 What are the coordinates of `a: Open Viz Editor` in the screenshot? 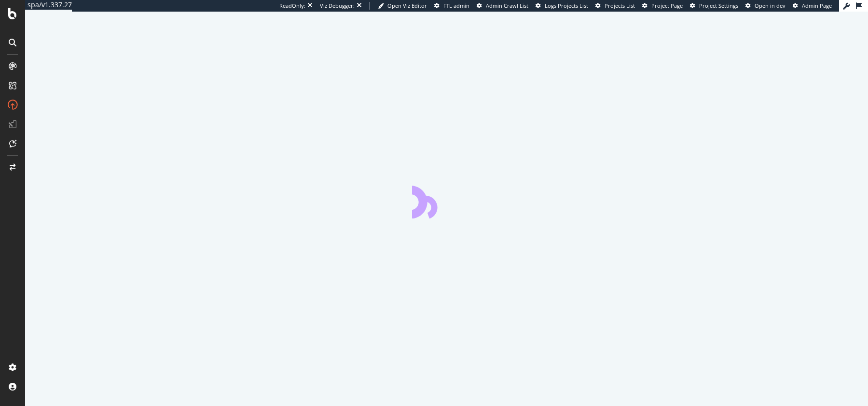 It's located at (403, 6).